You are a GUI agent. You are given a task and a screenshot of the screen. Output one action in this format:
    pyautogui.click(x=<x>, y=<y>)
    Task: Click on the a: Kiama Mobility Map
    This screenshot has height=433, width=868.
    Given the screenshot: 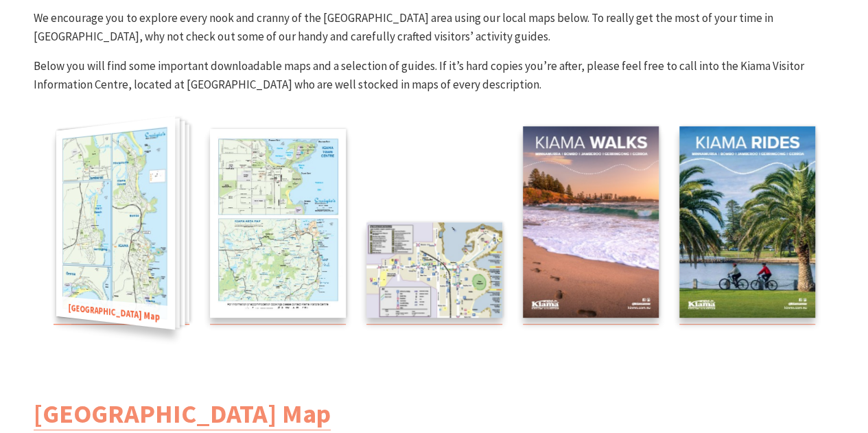 What is the action you would take?
    pyautogui.click(x=434, y=273)
    